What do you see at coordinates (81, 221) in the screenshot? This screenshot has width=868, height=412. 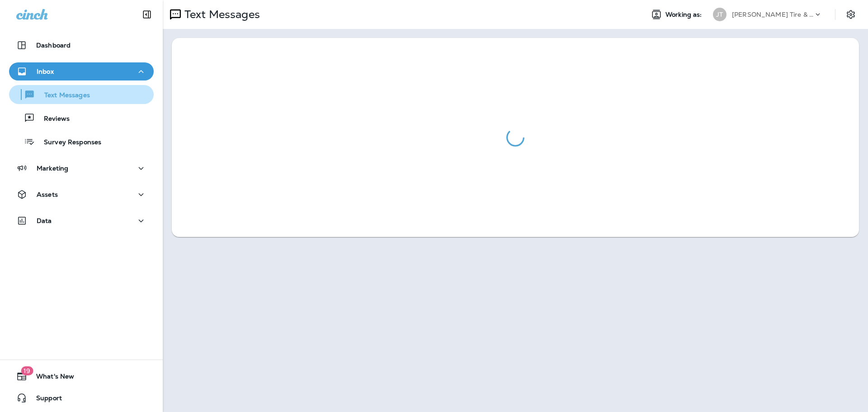 I see `button: Data` at bounding box center [81, 221].